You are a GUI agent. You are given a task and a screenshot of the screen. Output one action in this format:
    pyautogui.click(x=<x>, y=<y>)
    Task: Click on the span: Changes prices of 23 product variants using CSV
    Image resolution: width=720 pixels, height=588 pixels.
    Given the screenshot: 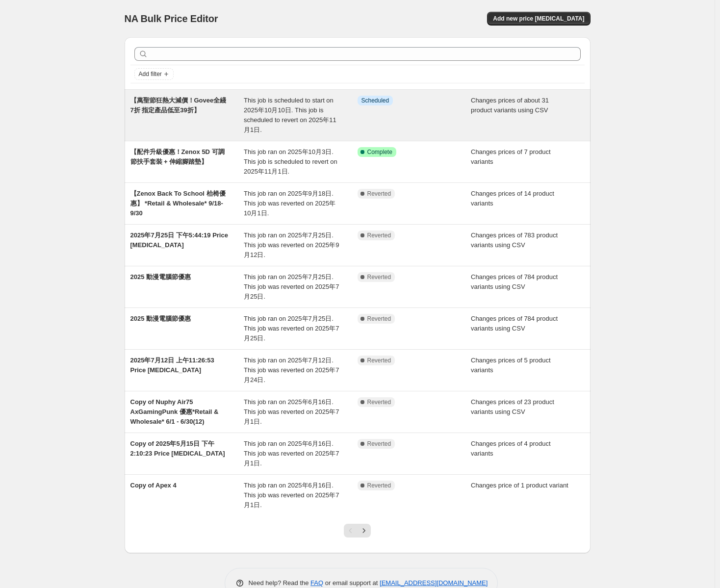 What is the action you would take?
    pyautogui.click(x=512, y=407)
    